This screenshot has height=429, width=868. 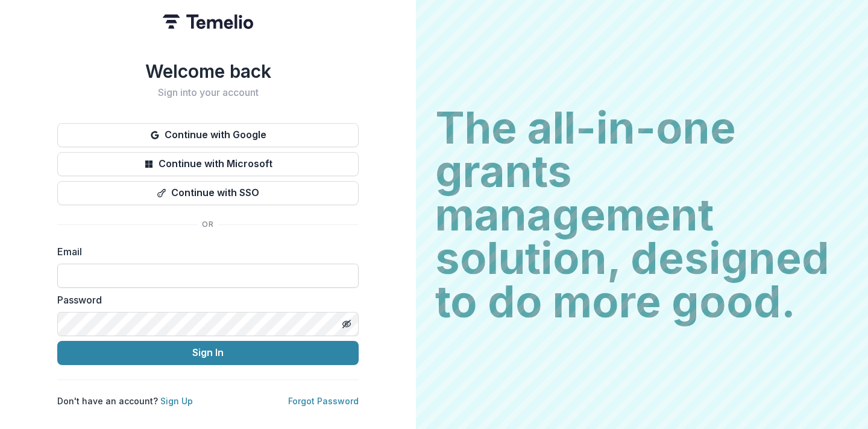 I want to click on button: Toggle password visibility, so click(x=346, y=324).